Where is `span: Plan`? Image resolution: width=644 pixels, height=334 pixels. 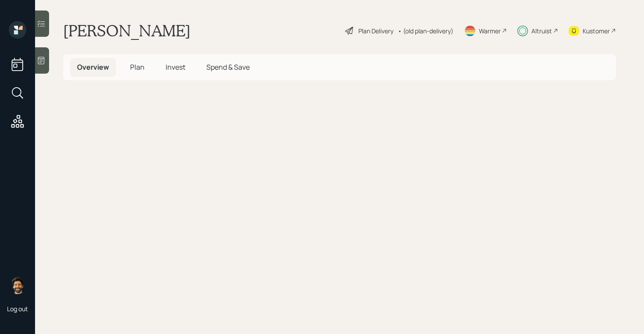 span: Plan is located at coordinates (137, 67).